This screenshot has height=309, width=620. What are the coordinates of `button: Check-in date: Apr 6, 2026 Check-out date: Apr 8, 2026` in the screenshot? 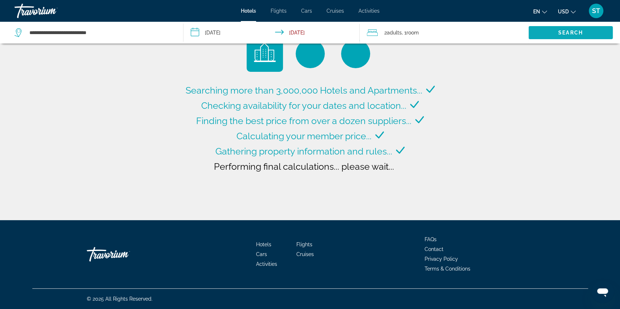 It's located at (271, 33).